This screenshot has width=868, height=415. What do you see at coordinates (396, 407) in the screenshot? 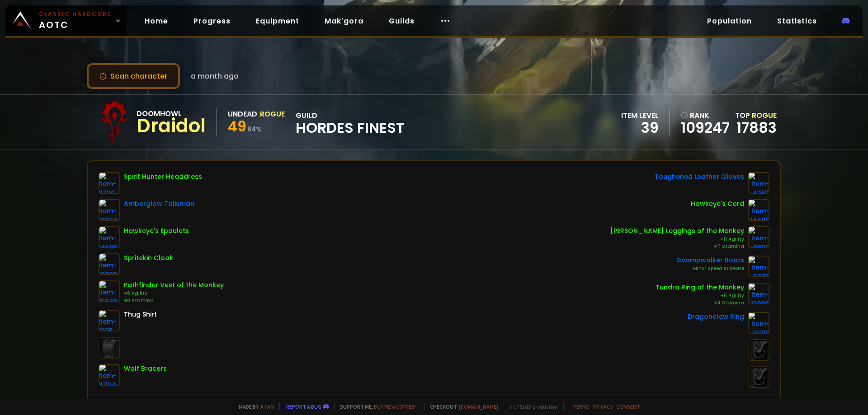
I see `a: Buy me a coffee` at bounding box center [396, 407].